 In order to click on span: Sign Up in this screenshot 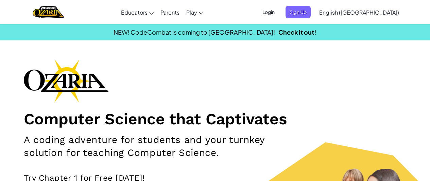, I will do `click(298, 12)`.